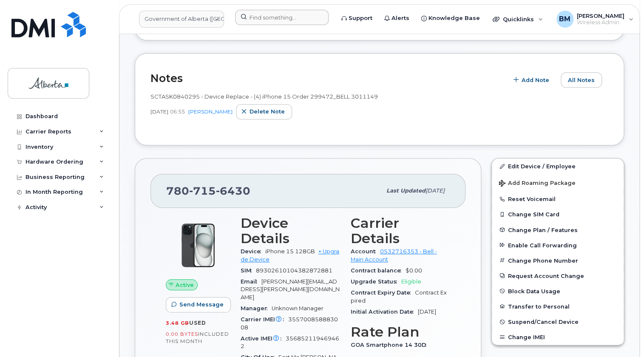 Image resolution: width=644 pixels, height=357 pixels. I want to click on img: iPhone_15_Black.png, so click(198, 245).